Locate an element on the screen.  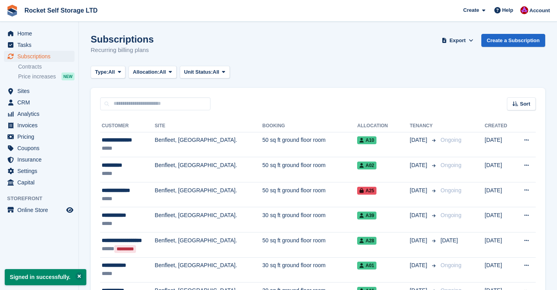
span: Pricing is located at coordinates (41, 137).